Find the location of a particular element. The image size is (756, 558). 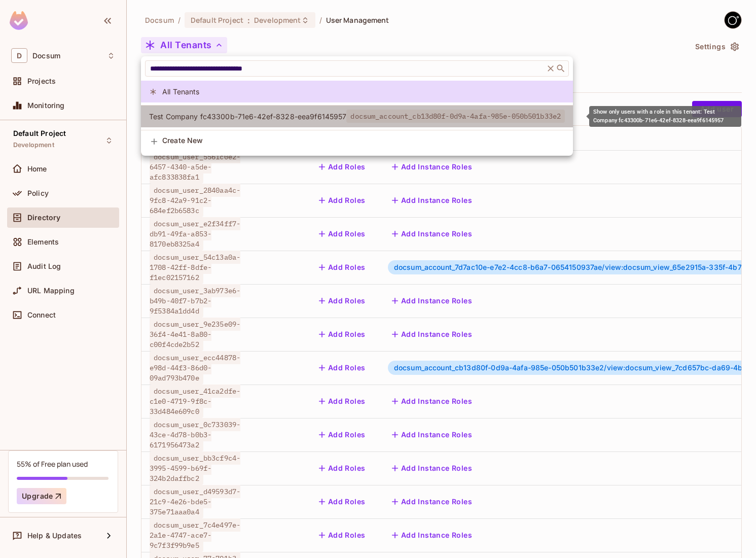

span: Create New is located at coordinates (364, 141).